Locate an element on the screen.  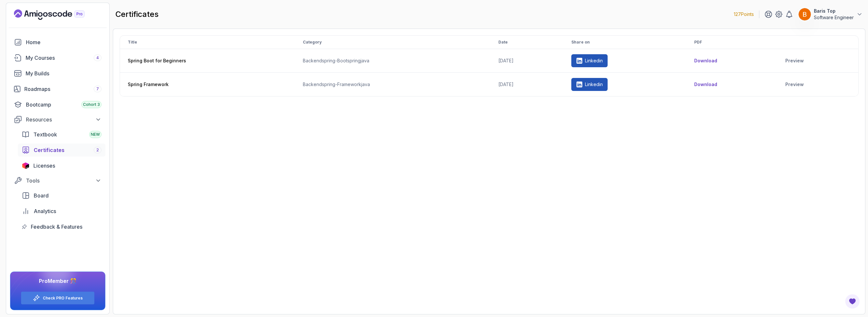
a: Landing page is located at coordinates (57, 15).